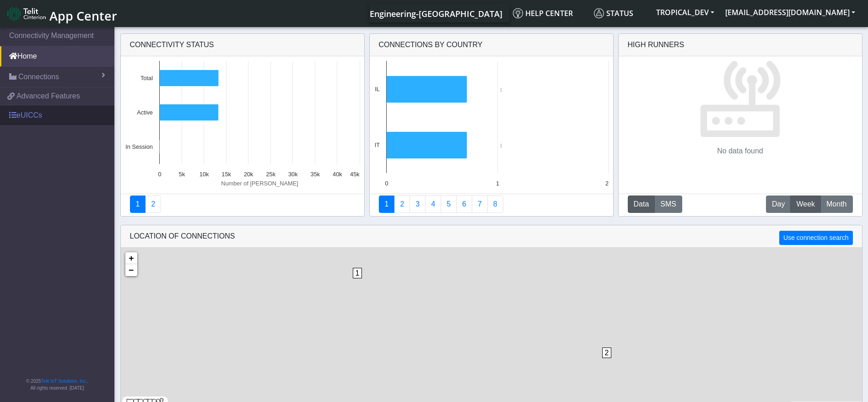 The image size is (868, 402). Describe the element at coordinates (837, 204) in the screenshot. I see `span: Month` at that location.